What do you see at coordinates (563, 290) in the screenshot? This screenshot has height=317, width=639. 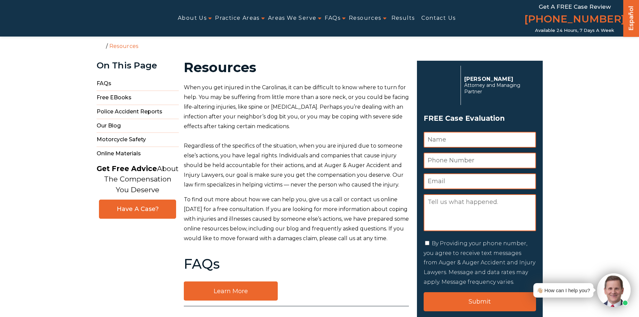 I see `div: 👋🏼 How can I help you?` at bounding box center [563, 290].